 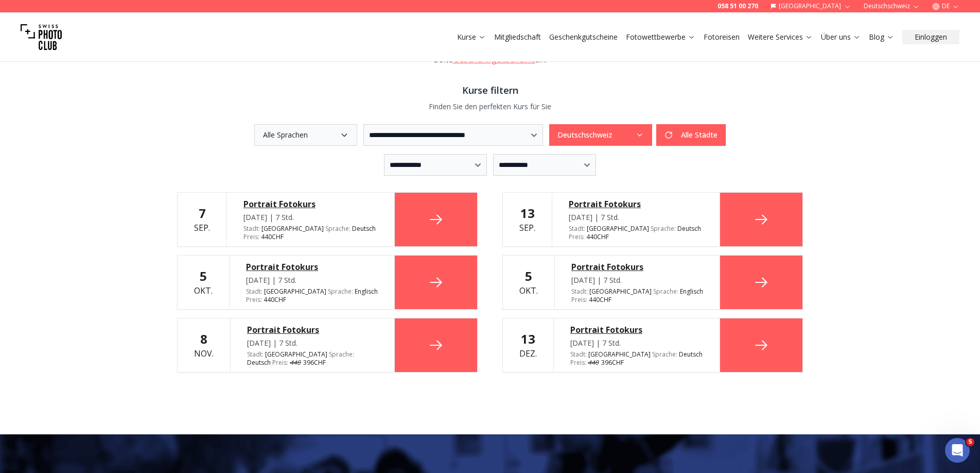 I want to click on a: Blog, so click(x=882, y=37).